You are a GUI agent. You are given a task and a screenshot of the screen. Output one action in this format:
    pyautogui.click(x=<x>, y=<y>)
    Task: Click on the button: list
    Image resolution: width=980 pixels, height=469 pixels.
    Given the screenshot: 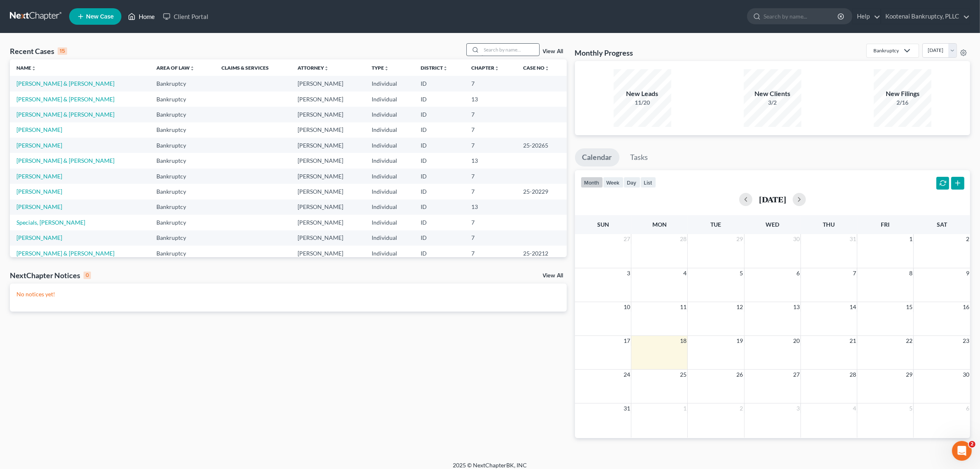 What is the action you would take?
    pyautogui.click(x=648, y=182)
    